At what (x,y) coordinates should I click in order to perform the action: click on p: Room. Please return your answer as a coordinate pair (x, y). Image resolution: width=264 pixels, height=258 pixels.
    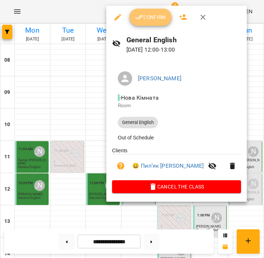
    Looking at the image, I should click on (176, 106).